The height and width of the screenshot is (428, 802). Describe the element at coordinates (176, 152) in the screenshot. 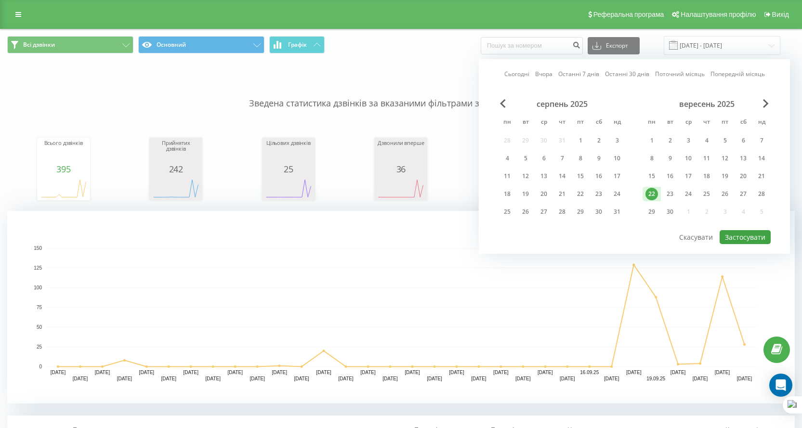

I see `div: Прийнятих дзвінків` at that location.